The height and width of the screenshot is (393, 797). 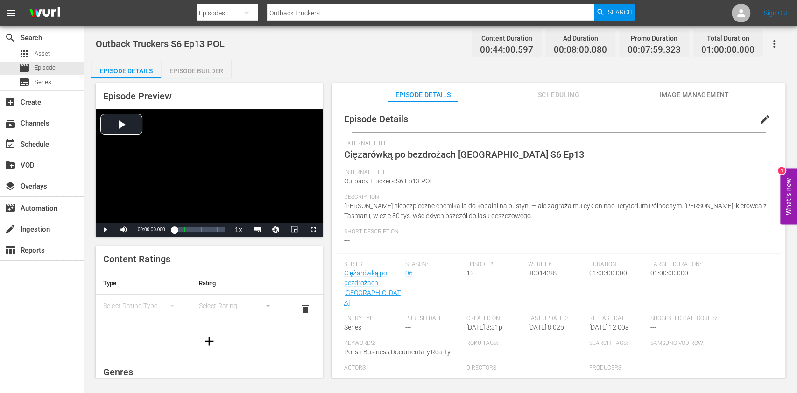 What do you see at coordinates (556, 173) in the screenshot?
I see `span: Internal Title` at bounding box center [556, 173].